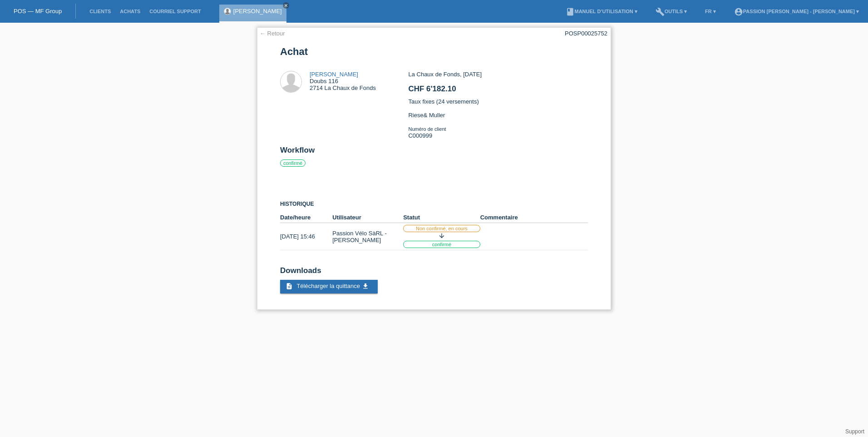 The height and width of the screenshot is (437, 868). Describe the element at coordinates (434, 153) in the screenshot. I see `h2: Workflow` at that location.